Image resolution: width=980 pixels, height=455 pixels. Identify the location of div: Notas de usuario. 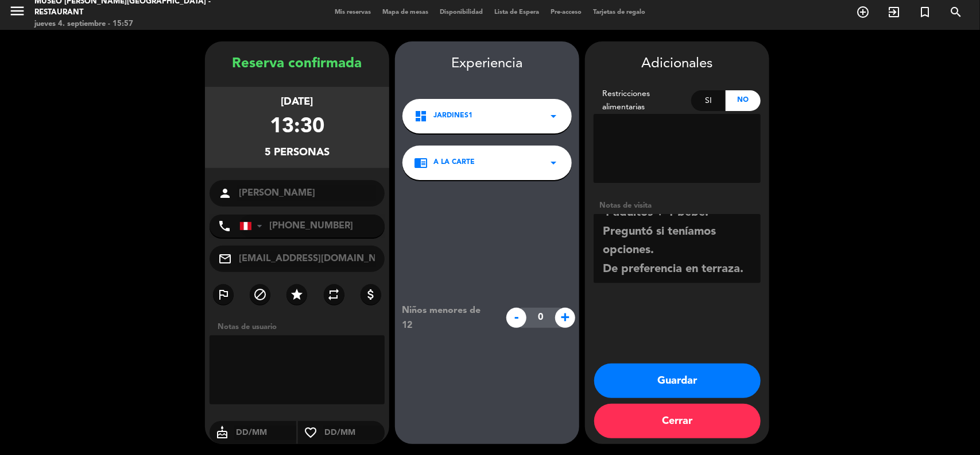
(300, 326).